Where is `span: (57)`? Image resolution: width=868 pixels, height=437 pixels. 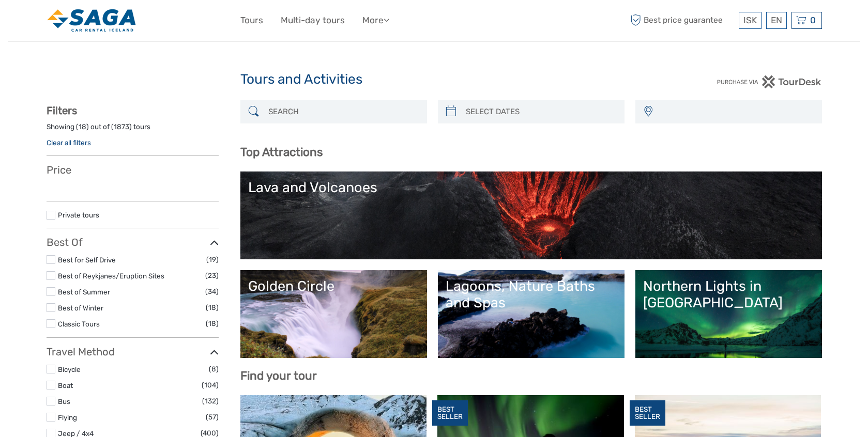 span: (57) is located at coordinates (212, 417).